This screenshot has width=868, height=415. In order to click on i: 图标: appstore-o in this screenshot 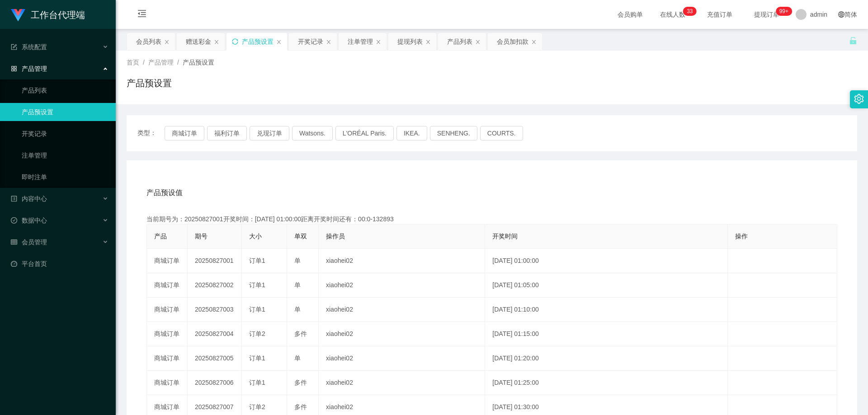, I will do `click(14, 69)`.